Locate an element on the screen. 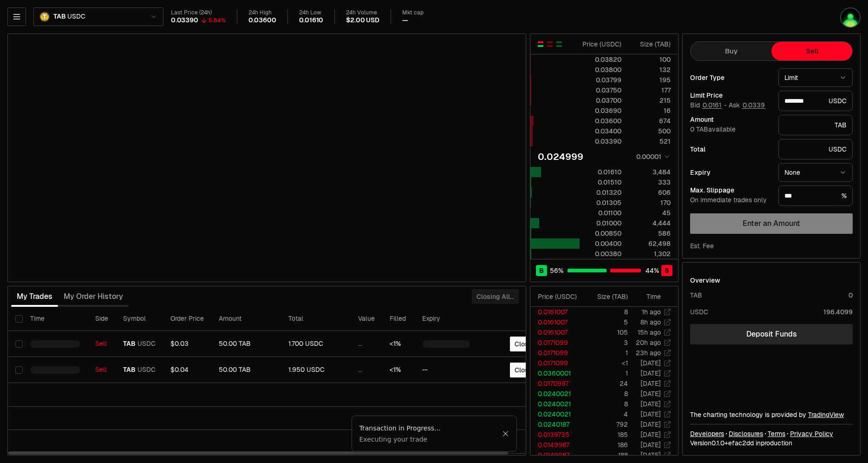 The image size is (868, 463). div: 62,498 is located at coordinates (650, 243).